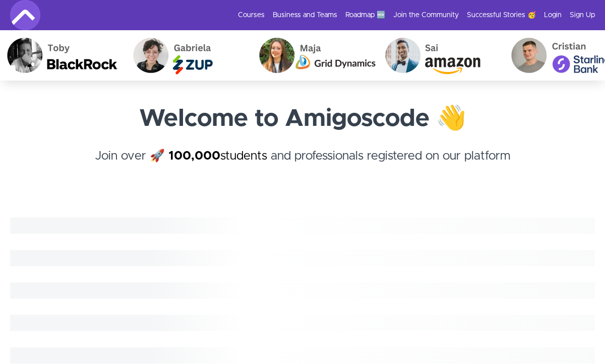 The height and width of the screenshot is (364, 605). Describe the element at coordinates (302, 165) in the screenshot. I see `h4: Join over 🚀 and professionals registered on our platform` at that location.